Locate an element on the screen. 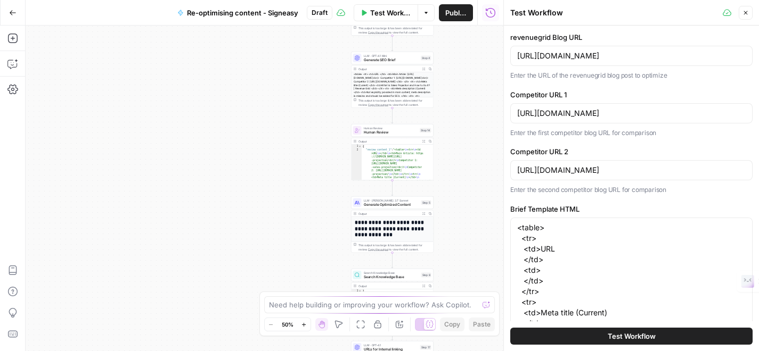  div: Step 17 is located at coordinates (425, 348).